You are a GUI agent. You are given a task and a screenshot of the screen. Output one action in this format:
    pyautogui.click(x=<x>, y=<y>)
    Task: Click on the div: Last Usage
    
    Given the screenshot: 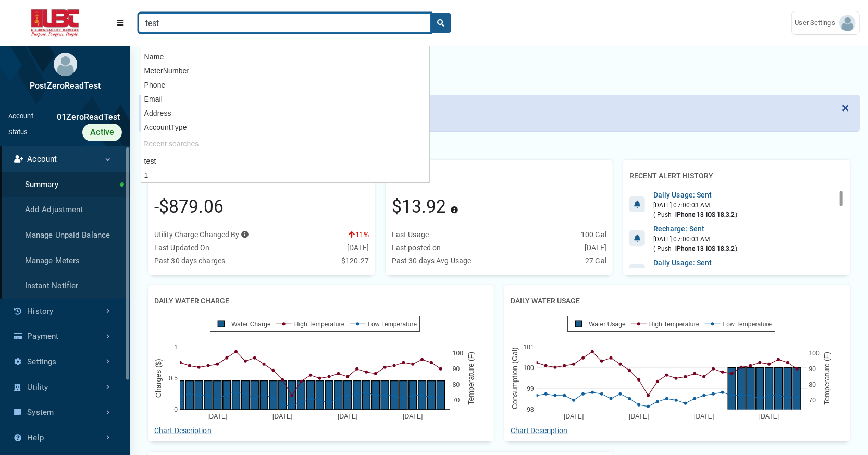 What is the action you would take?
    pyautogui.click(x=410, y=234)
    